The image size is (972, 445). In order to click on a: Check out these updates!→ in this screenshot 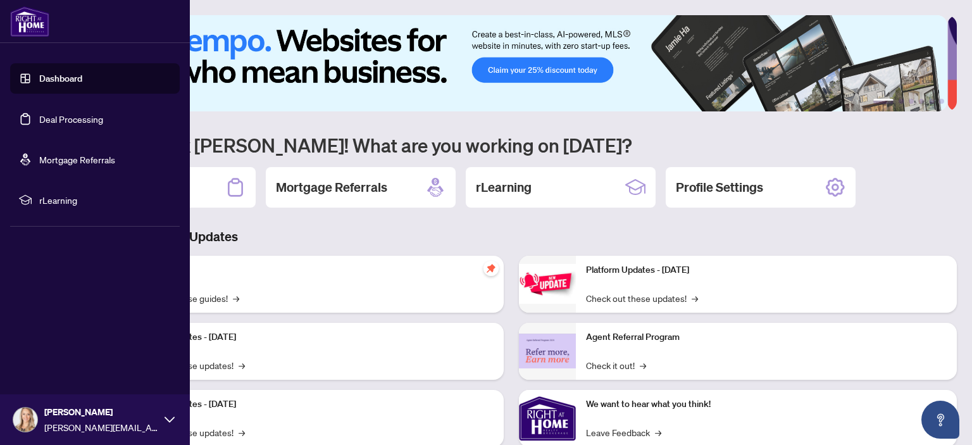, I will do `click(642, 298)`.